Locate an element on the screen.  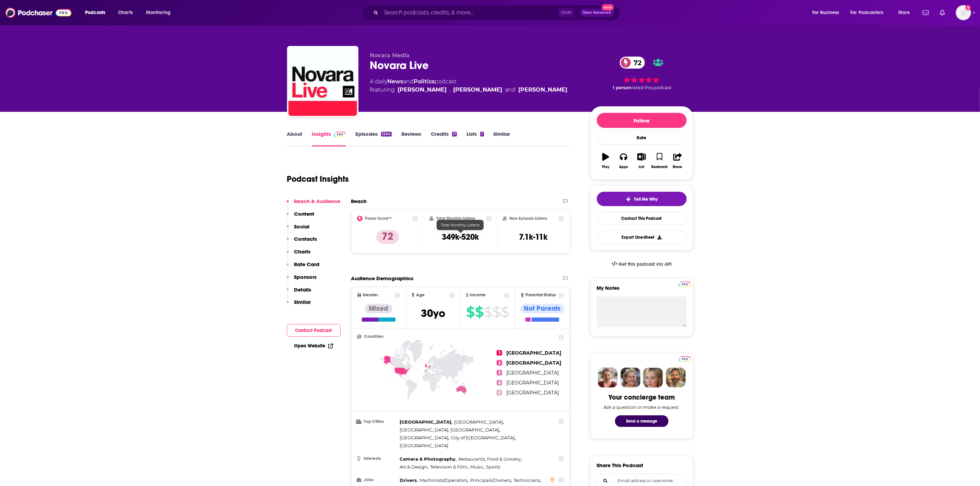
span: 30 yo is located at coordinates (433, 313).